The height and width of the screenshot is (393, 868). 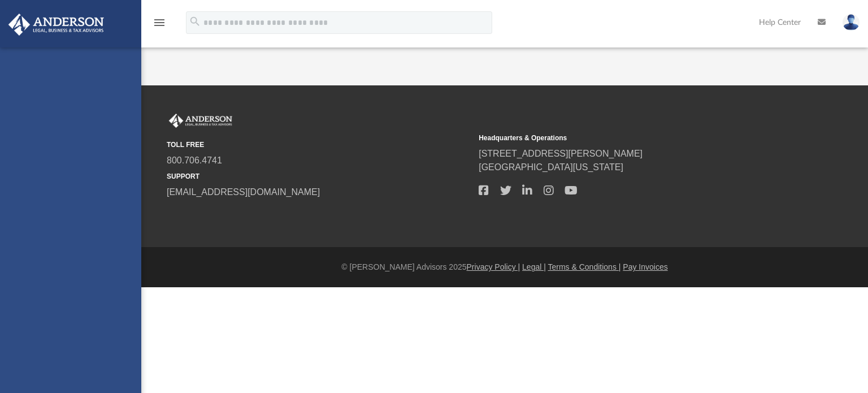 What do you see at coordinates (159, 25) in the screenshot?
I see `a: menu` at bounding box center [159, 25].